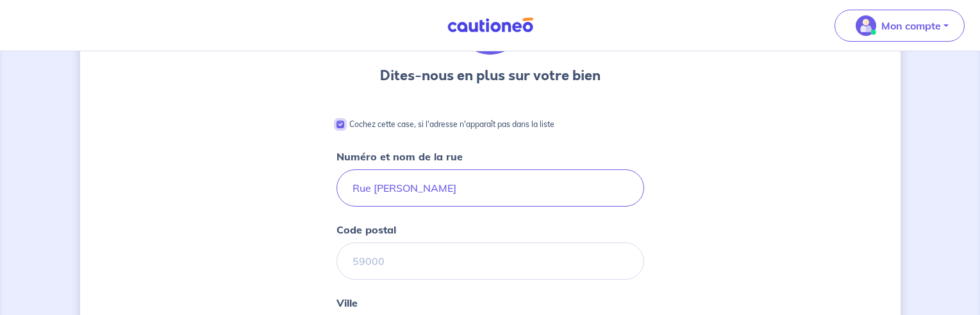  What do you see at coordinates (490, 261) in the screenshot?
I see `input: 59000` at bounding box center [490, 261].